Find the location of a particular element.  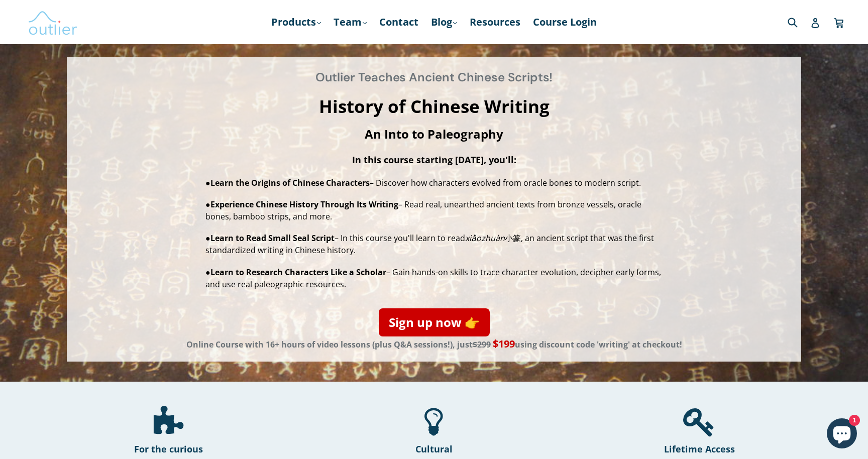

strong: Experience Chinese History Through Its Writing is located at coordinates (304, 204).